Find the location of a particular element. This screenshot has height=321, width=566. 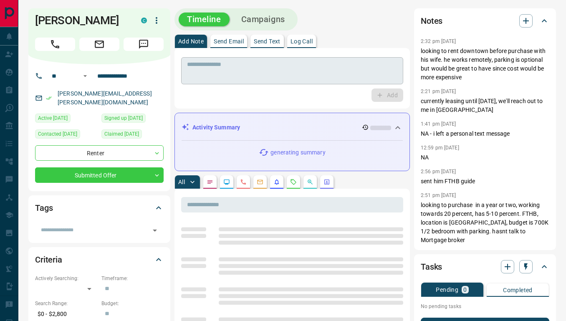

svg: Lead Browsing Activity is located at coordinates (227, 182).